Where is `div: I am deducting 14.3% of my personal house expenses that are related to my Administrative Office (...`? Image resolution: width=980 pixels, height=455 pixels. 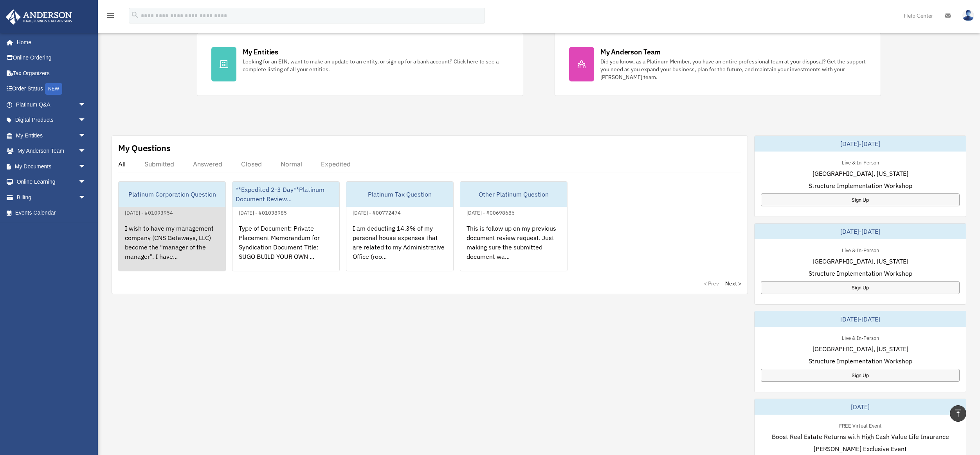
div: I am deducting 14.3% of my personal house expenses that are related to my Administrative Office (... is located at coordinates (400, 248).